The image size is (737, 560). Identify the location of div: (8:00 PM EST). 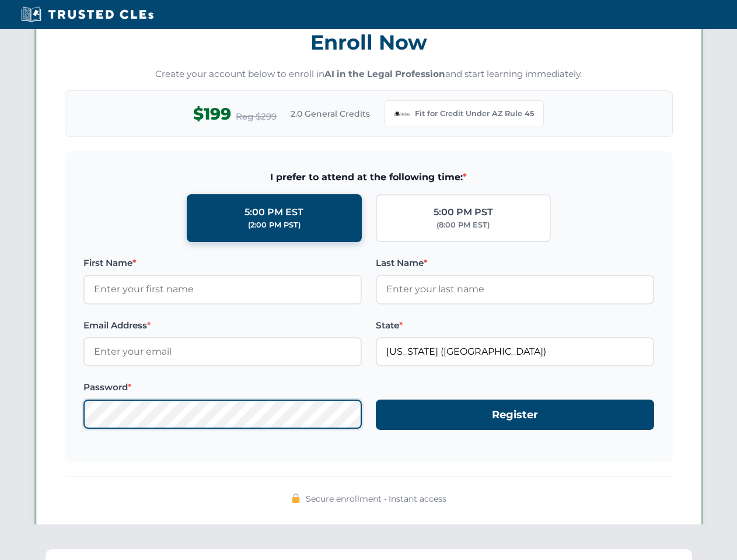
(463, 225).